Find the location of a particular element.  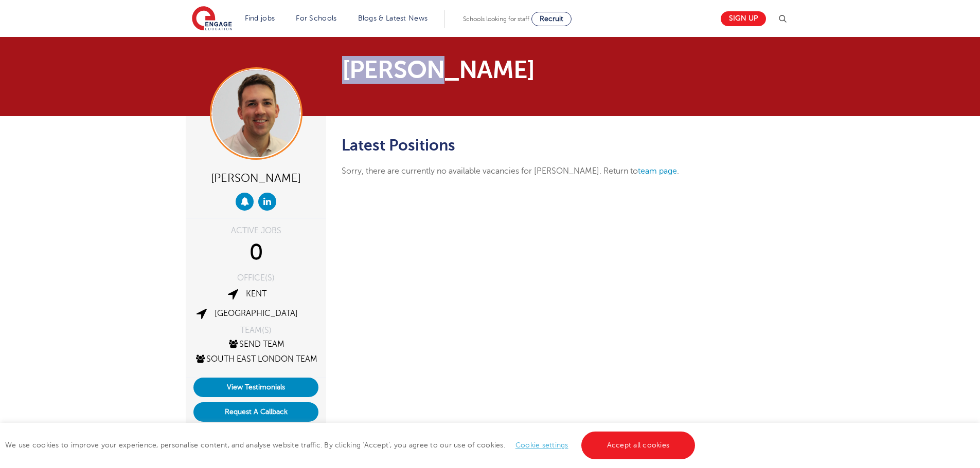

a: South East London Team is located at coordinates (255, 360).